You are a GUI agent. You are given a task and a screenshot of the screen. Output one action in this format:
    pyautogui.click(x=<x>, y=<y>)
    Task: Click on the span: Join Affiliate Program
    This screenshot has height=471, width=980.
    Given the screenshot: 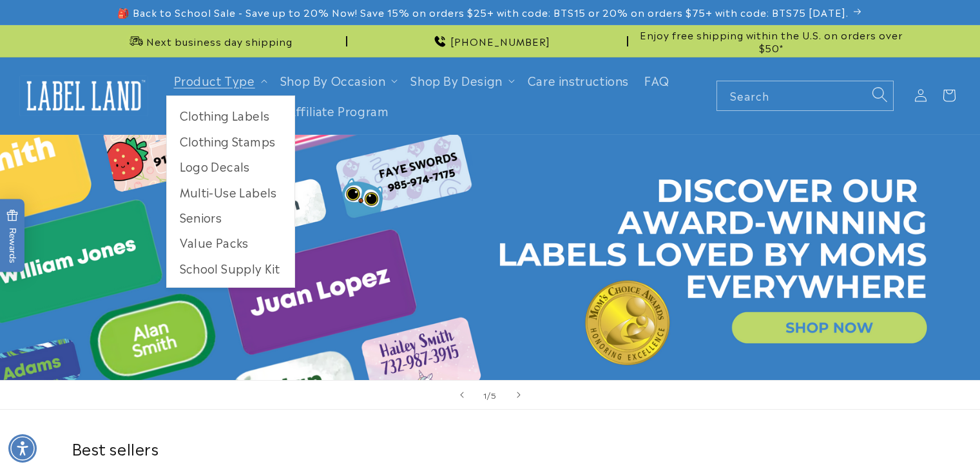 What is the action you would take?
    pyautogui.click(x=325, y=110)
    